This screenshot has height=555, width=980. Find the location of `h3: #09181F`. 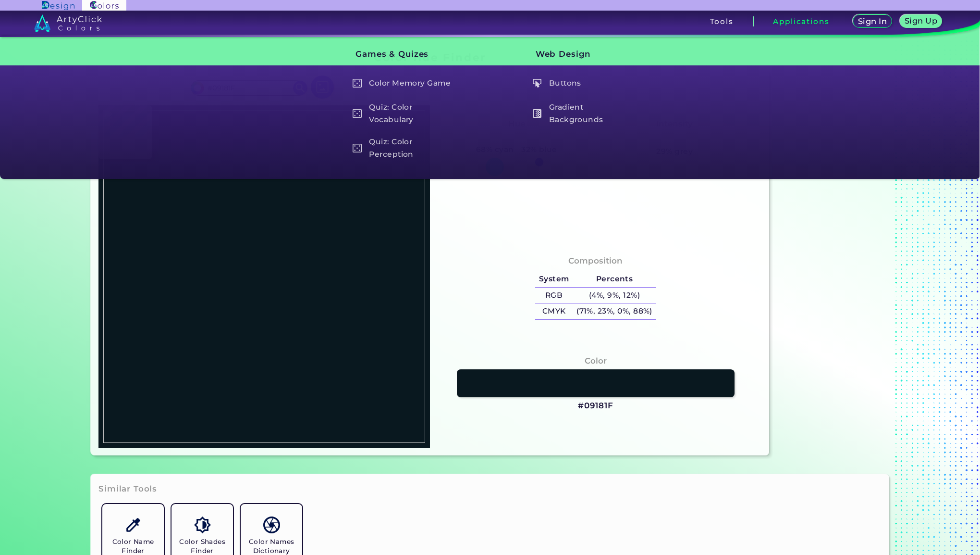

h3: #09181F is located at coordinates (596, 406).